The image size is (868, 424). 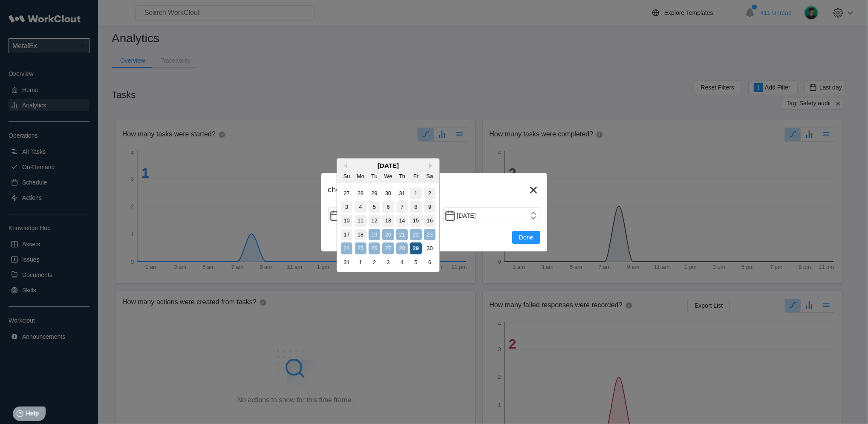 I want to click on input: End Date, so click(x=491, y=216).